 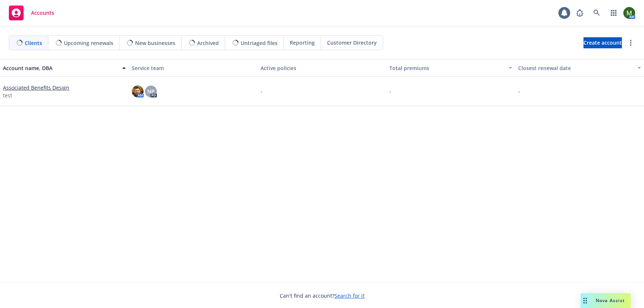 I want to click on a: Create account, so click(x=603, y=43).